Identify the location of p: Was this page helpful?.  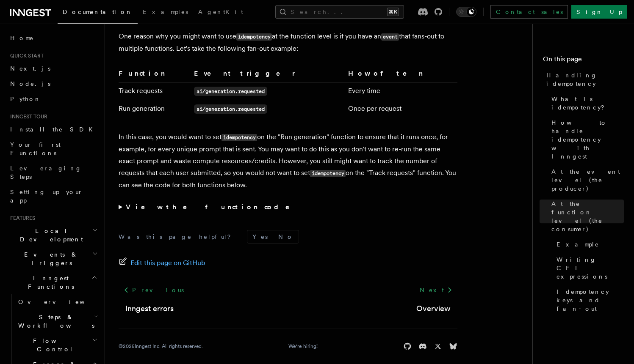
(178, 237).